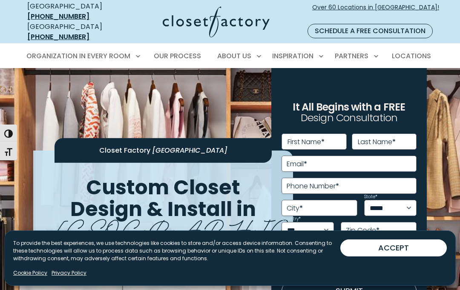  I want to click on span: About Us, so click(234, 56).